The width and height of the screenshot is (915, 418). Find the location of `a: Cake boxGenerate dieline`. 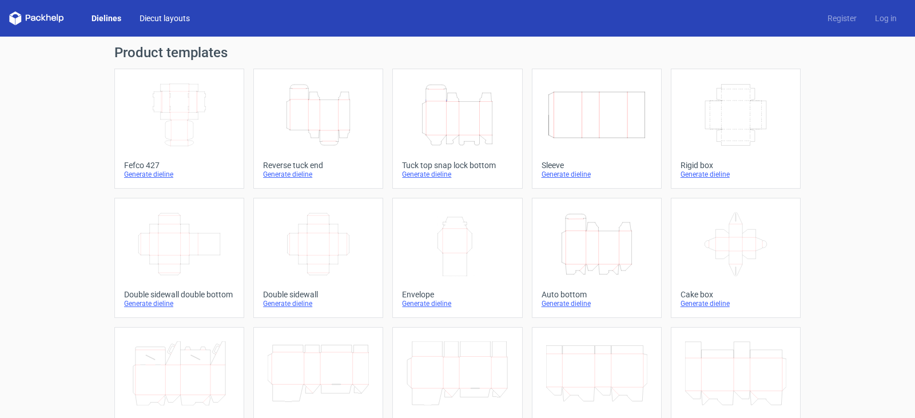

a: Cake boxGenerate dieline is located at coordinates (736, 258).